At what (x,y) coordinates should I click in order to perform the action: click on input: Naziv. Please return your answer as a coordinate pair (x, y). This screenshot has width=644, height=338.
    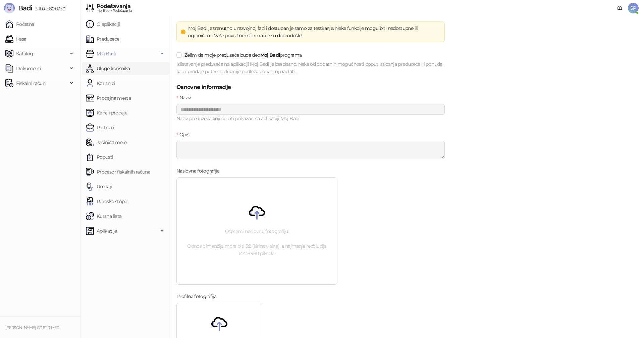
    Looking at the image, I should click on (310, 109).